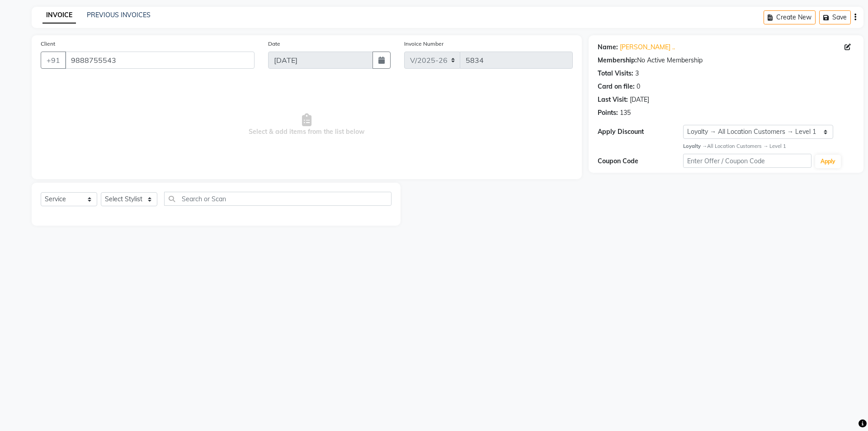 This screenshot has height=431, width=868. What do you see at coordinates (48, 44) in the screenshot?
I see `label: Client` at bounding box center [48, 44].